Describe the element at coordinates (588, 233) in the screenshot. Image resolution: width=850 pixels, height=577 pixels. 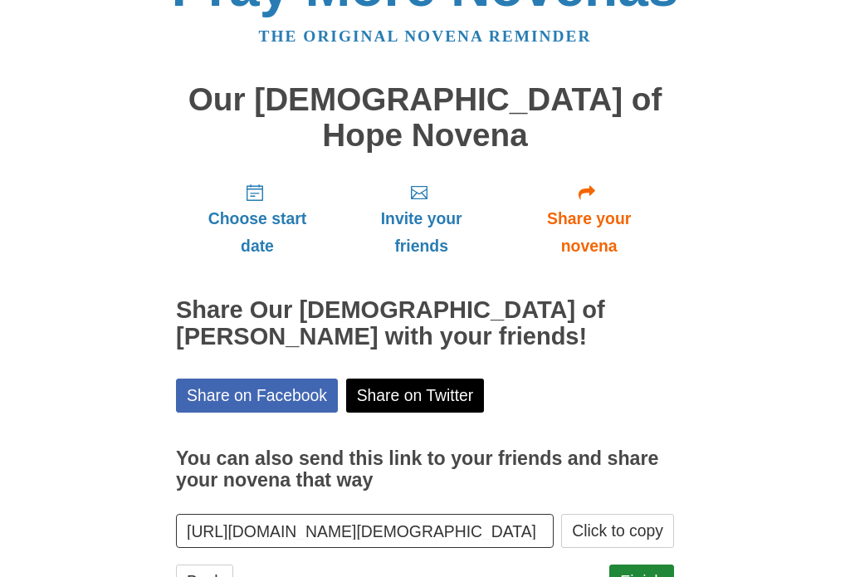
I see `span: Share your novena` at that location.